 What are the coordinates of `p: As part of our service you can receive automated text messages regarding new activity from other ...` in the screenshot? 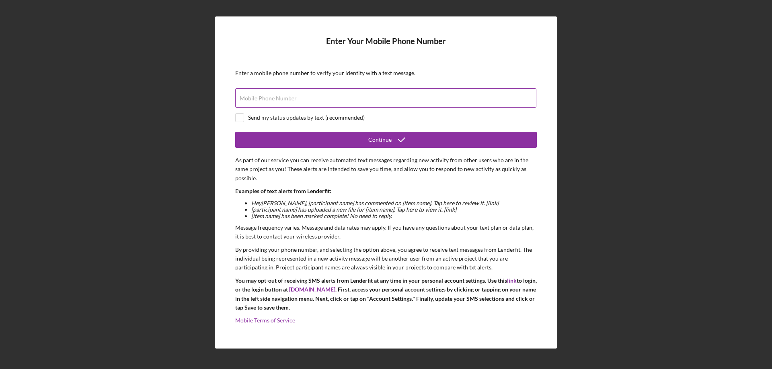 It's located at (386, 169).